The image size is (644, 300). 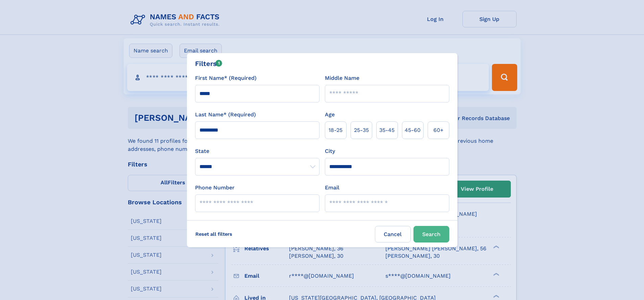 I want to click on div: Filters, so click(x=209, y=64).